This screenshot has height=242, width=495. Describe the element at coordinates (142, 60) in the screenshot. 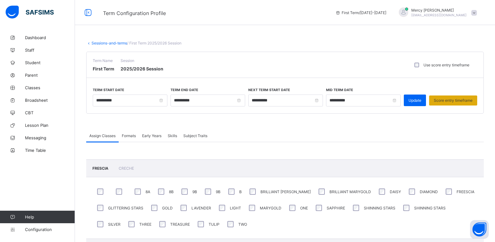

I see `span: Session` at that location.